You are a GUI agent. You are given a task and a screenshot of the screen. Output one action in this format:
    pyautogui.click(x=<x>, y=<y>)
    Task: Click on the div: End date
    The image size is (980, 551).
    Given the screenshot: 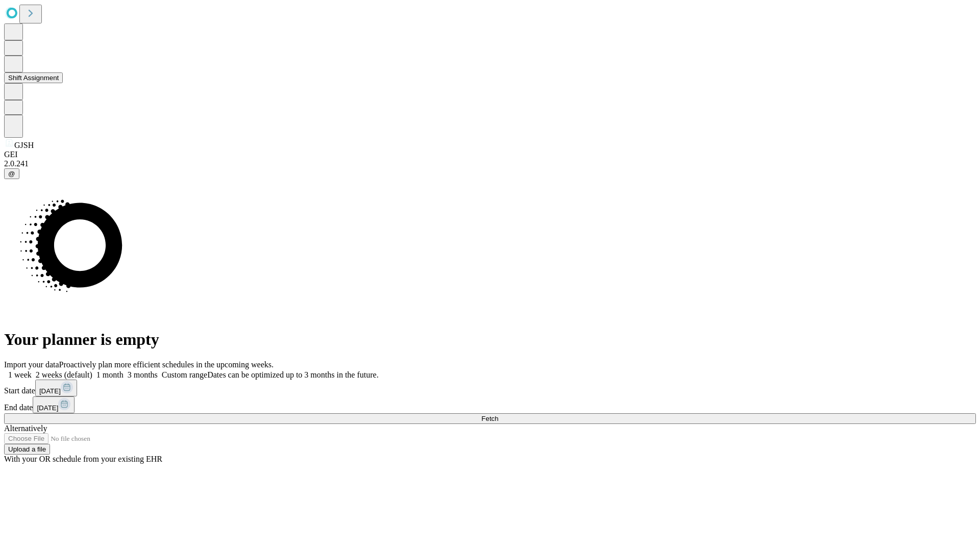 What is the action you would take?
    pyautogui.click(x=490, y=404)
    